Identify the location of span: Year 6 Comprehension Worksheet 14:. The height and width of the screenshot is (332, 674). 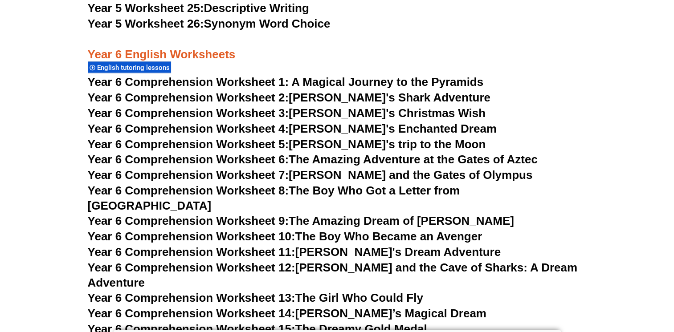
(192, 314).